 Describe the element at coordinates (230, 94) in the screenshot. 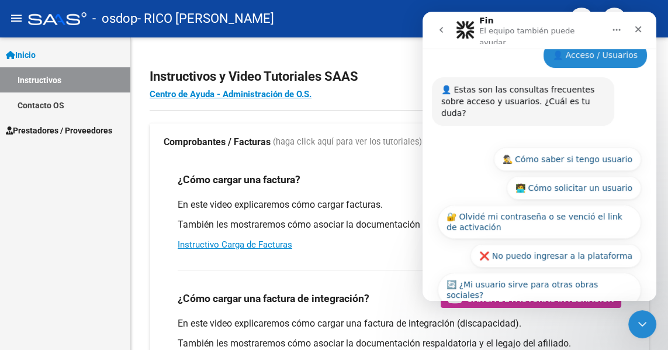

I see `a: Centro de Ayuda - Administración de O.S.` at that location.